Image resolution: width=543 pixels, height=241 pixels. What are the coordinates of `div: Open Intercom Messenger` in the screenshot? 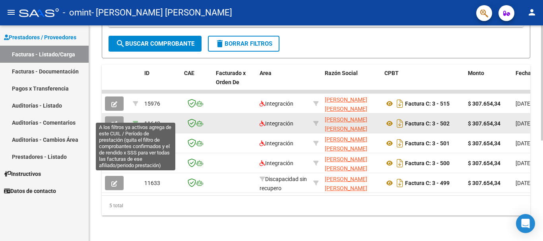 It's located at (525, 224).